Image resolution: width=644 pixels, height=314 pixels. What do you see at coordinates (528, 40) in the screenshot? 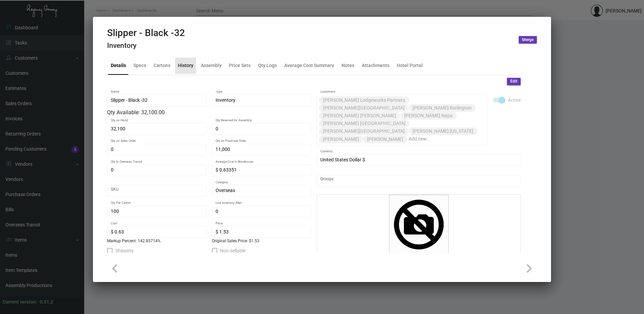
I see `span: Merge` at bounding box center [528, 40].